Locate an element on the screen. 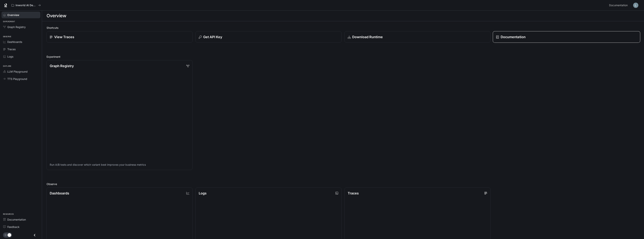  span: Graph Registry is located at coordinates (17, 27).